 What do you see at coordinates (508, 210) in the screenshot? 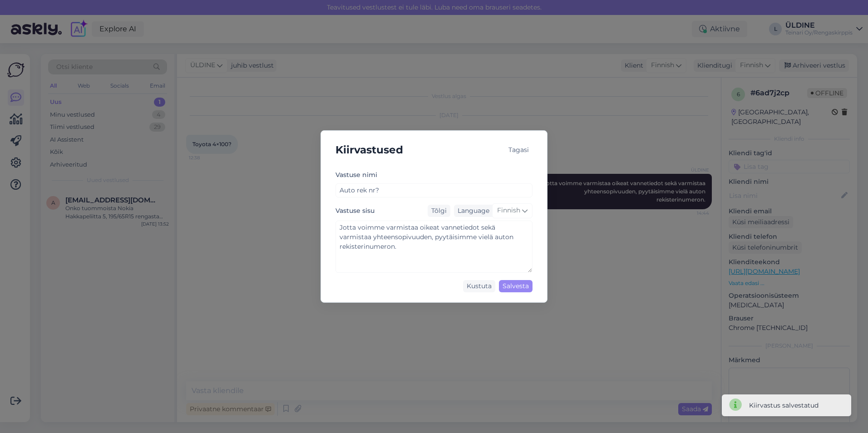
I see `span: Finnish` at bounding box center [508, 210].